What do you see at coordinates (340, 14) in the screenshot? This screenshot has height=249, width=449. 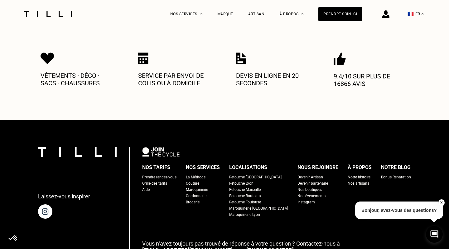 I see `a: Prendre soin ici` at bounding box center [340, 14].